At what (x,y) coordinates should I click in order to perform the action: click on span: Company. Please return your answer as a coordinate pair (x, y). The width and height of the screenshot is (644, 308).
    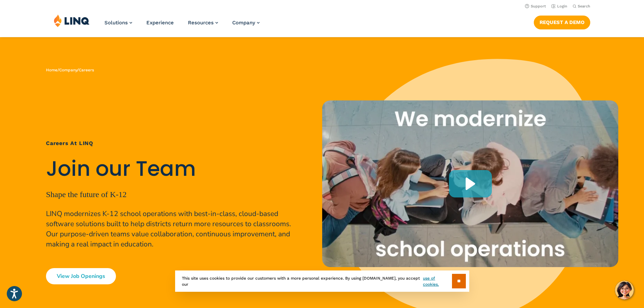
    Looking at the image, I should click on (244, 22).